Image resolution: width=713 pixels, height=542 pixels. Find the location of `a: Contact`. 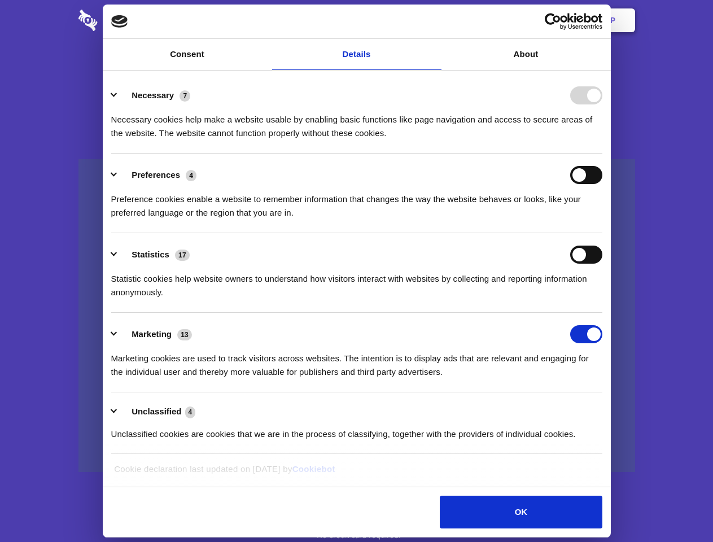

a: Contact is located at coordinates (484, 20).